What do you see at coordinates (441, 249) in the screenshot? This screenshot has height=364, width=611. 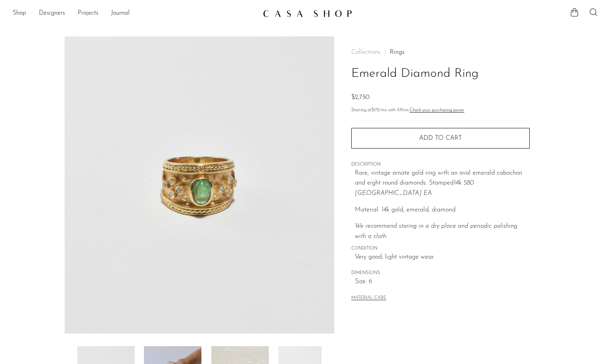 I see `span: CONDITION` at bounding box center [441, 249].